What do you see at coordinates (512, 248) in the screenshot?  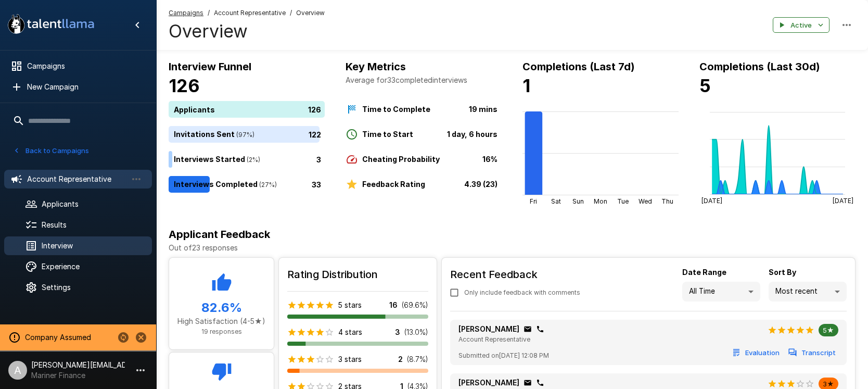 I see `p: Out of 23 responses` at bounding box center [512, 248].